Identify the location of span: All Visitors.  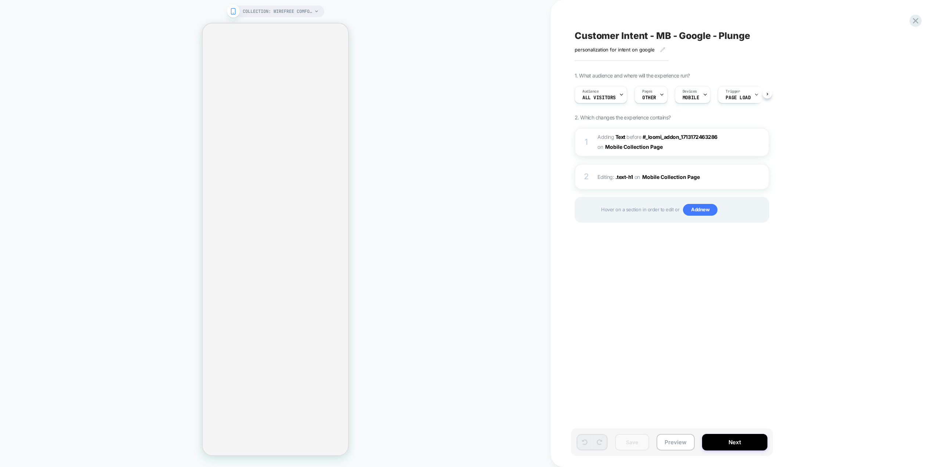
(599, 98).